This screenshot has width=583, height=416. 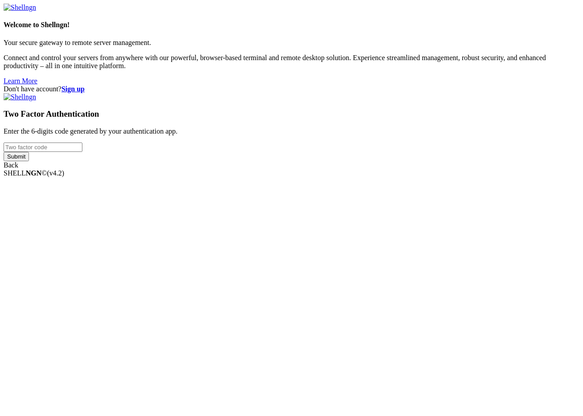 What do you see at coordinates (16, 156) in the screenshot?
I see `input: Submit` at bounding box center [16, 156].